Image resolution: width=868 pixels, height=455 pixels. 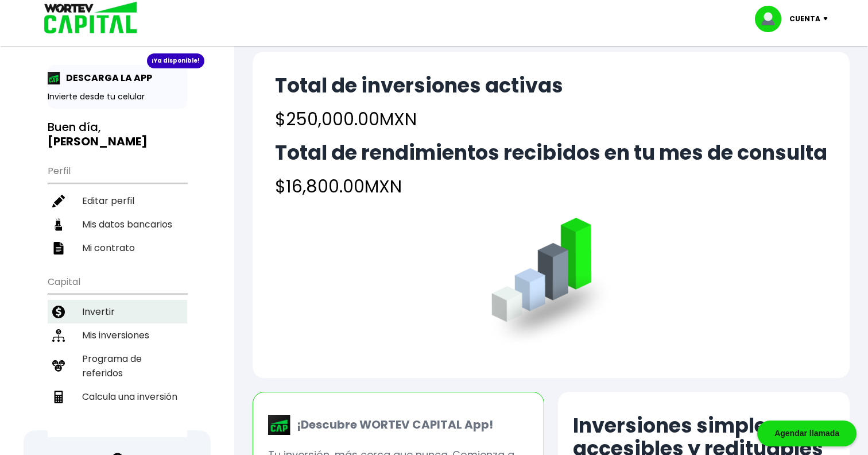 I want to click on img: inversiones-icon.6695dc30.svg, so click(x=59, y=335).